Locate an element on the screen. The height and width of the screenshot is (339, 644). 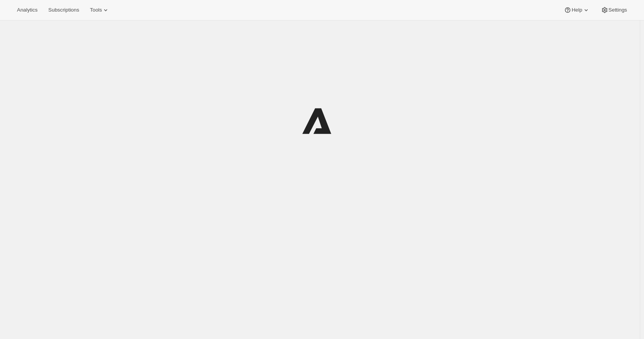
span: Analytics is located at coordinates (27, 10).